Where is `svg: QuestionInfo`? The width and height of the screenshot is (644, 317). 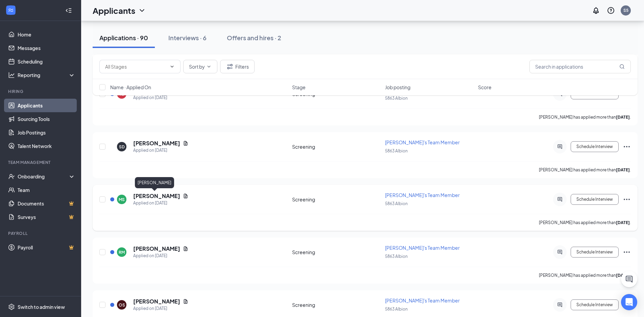
svg: QuestionInfo is located at coordinates (611, 11).